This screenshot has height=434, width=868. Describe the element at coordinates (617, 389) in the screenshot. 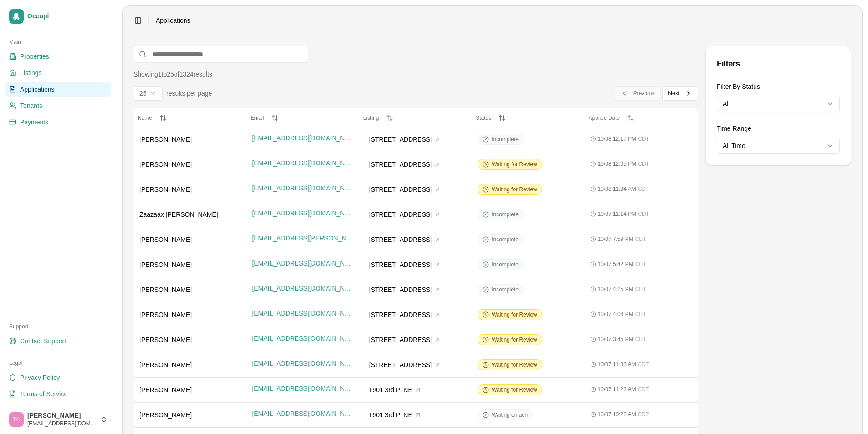

I see `span: 10/07 11:23 AM` at that location.